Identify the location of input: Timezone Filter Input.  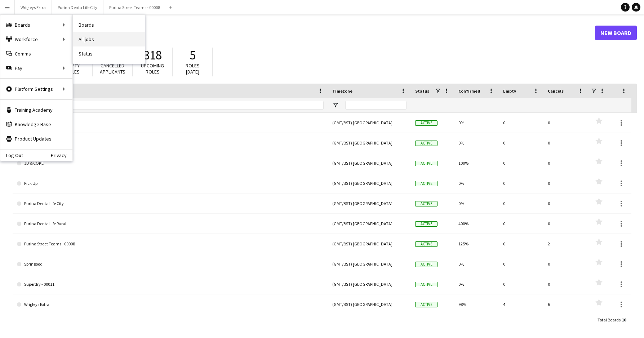
(375, 105).